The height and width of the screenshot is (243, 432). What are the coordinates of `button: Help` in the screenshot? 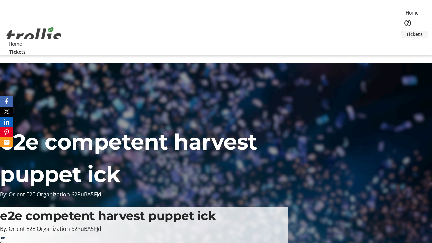 It's located at (407, 23).